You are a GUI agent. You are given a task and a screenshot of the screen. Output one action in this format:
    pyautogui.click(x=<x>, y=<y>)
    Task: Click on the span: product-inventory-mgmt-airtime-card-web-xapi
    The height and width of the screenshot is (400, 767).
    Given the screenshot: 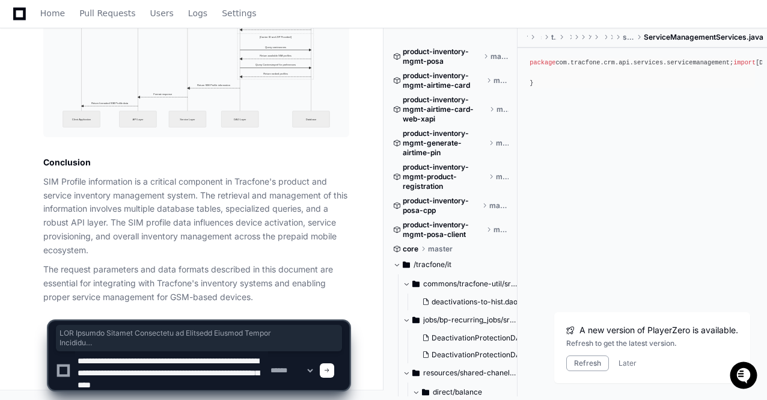 What is the action you would take?
    pyautogui.click(x=445, y=109)
    